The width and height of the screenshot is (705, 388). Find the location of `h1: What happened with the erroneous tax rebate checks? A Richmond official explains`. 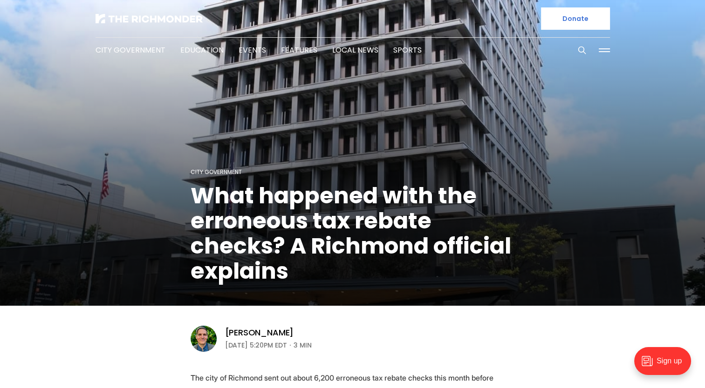

h1: What happened with the erroneous tax rebate checks? A Richmond official explains is located at coordinates (352, 234).